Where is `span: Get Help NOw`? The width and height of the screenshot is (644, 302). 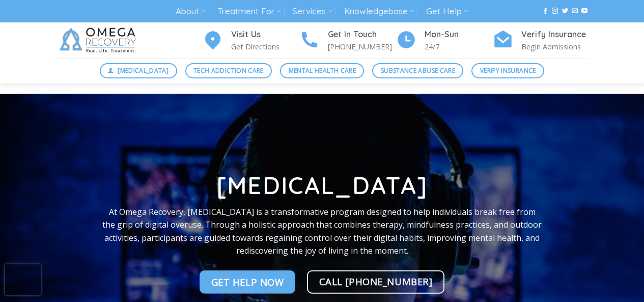
span: Get Help NOw is located at coordinates (248, 281).